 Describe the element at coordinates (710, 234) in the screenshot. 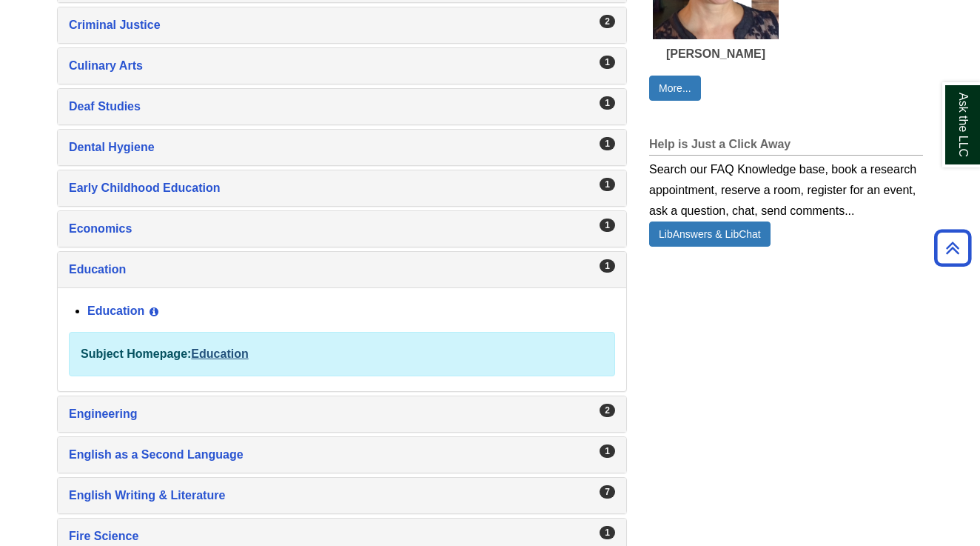

I see `a: LibAnswers & LibChat` at that location.